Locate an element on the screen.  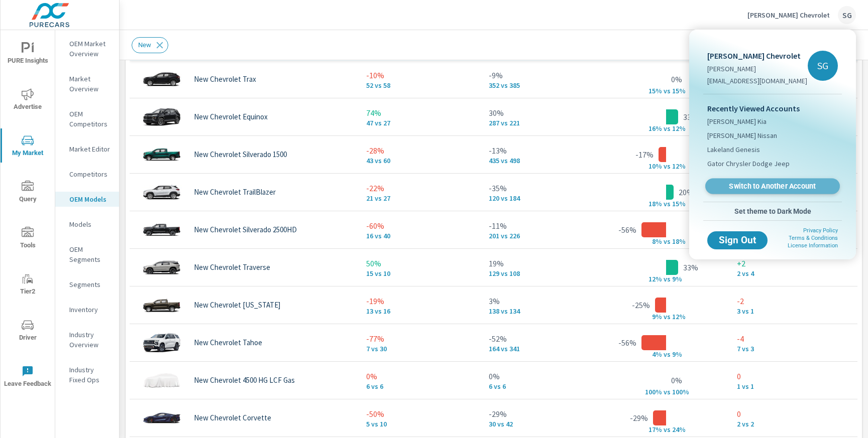
a: Switch to Another Account is located at coordinates (772, 186).